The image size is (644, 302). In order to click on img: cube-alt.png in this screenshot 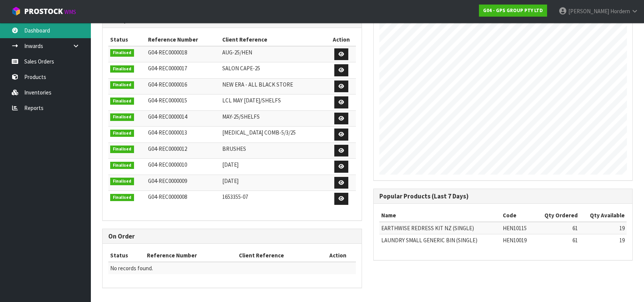, I will do `click(16, 11)`.